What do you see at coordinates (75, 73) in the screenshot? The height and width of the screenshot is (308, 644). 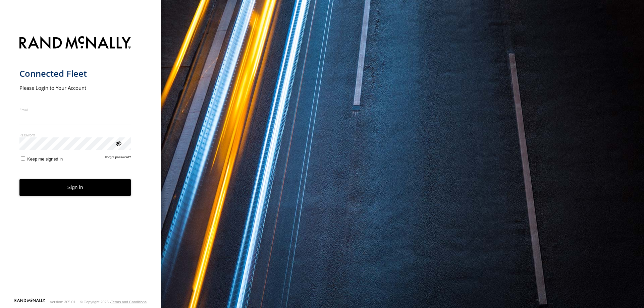 I see `h1: Connected Fleet` at bounding box center [75, 73].